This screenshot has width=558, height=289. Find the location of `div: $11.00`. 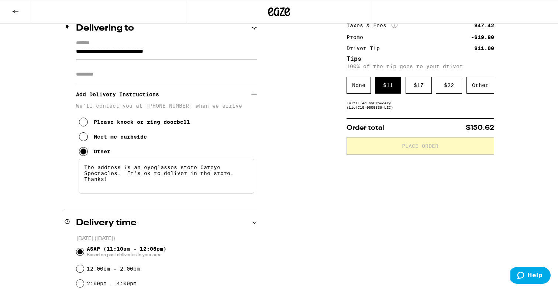

div: $11.00 is located at coordinates (484, 48).